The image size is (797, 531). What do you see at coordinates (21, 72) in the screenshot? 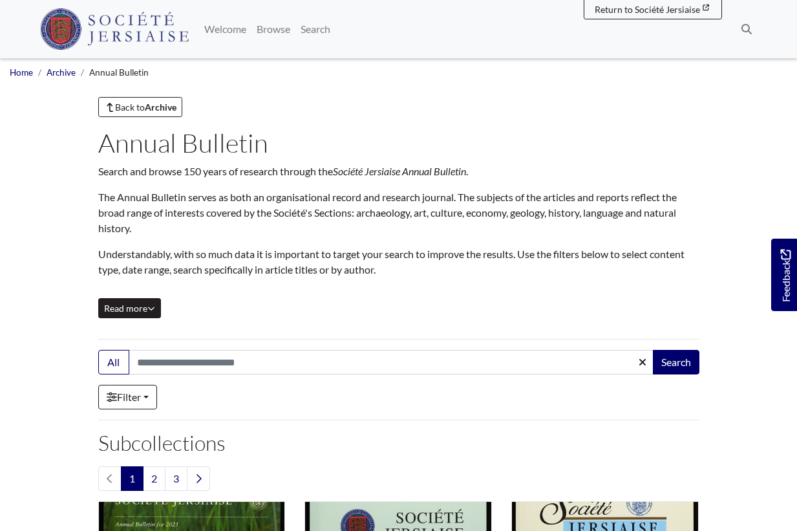
I see `a: Home` at bounding box center [21, 72].